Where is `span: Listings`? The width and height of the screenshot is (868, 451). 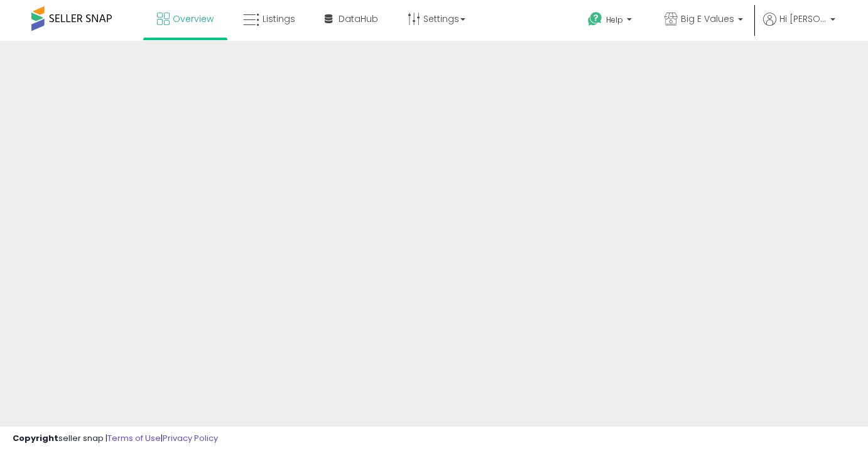
span: Listings is located at coordinates (279, 19).